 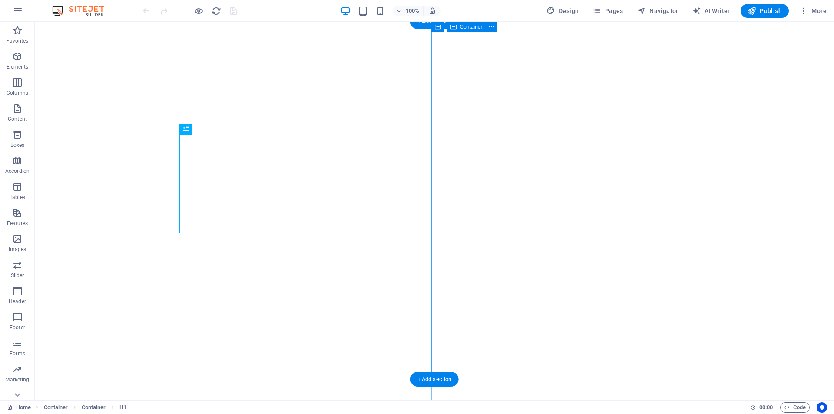 What do you see at coordinates (563, 11) in the screenshot?
I see `span: Design` at bounding box center [563, 11].